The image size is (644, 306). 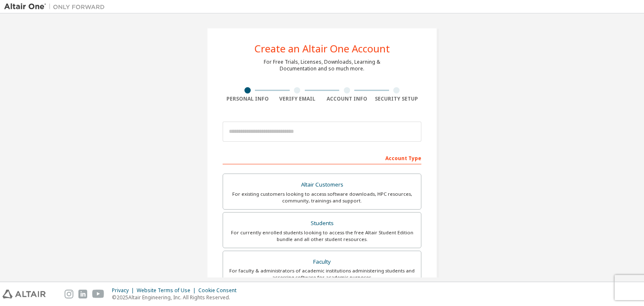 I want to click on img: linkedin.svg, so click(x=83, y=294).